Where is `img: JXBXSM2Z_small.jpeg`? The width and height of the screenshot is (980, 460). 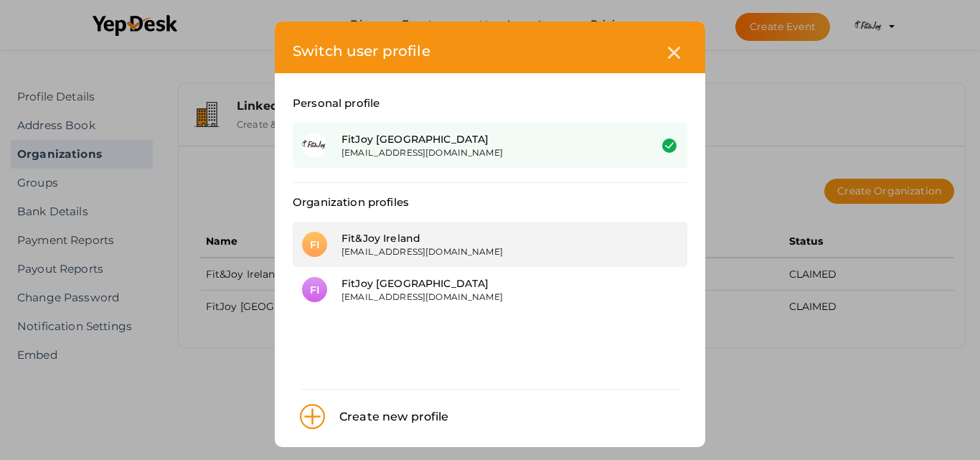
img: JXBXSM2Z_small.jpeg is located at coordinates (314, 145).